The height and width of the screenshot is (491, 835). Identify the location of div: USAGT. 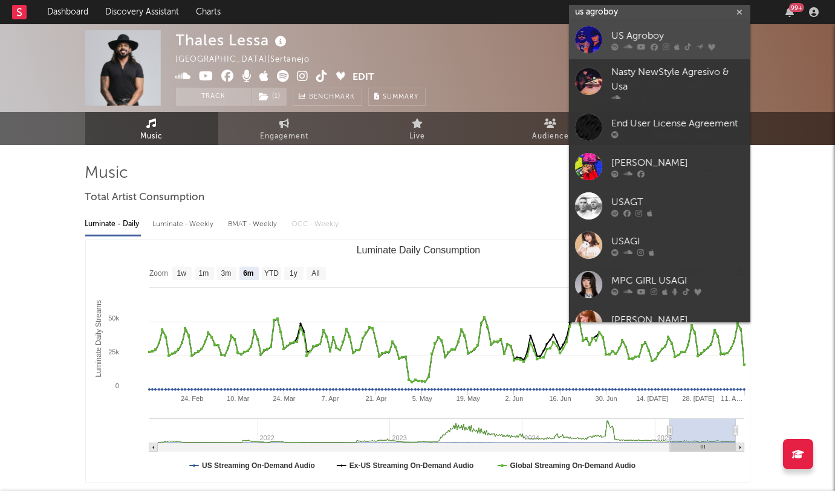
(678, 203).